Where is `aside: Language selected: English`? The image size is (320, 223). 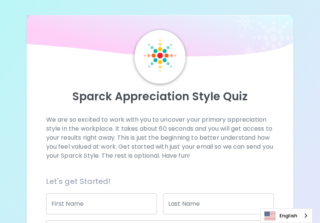
aside: Language selected: English is located at coordinates (286, 216).